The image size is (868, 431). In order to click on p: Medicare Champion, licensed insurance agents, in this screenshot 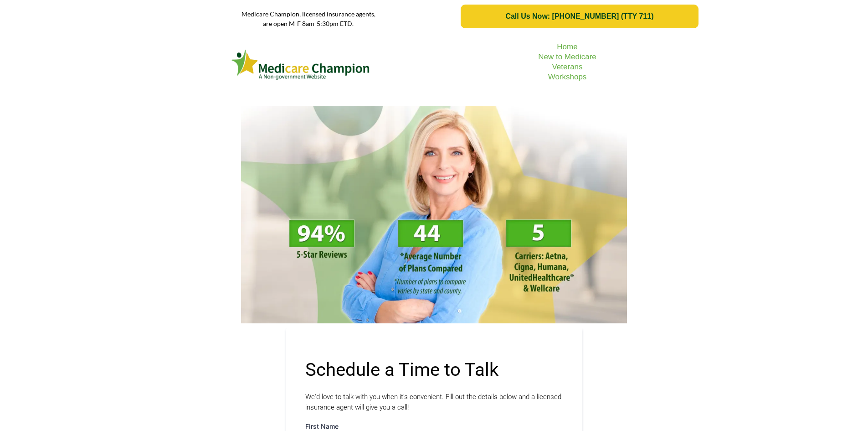, I will do `click(309, 14)`.